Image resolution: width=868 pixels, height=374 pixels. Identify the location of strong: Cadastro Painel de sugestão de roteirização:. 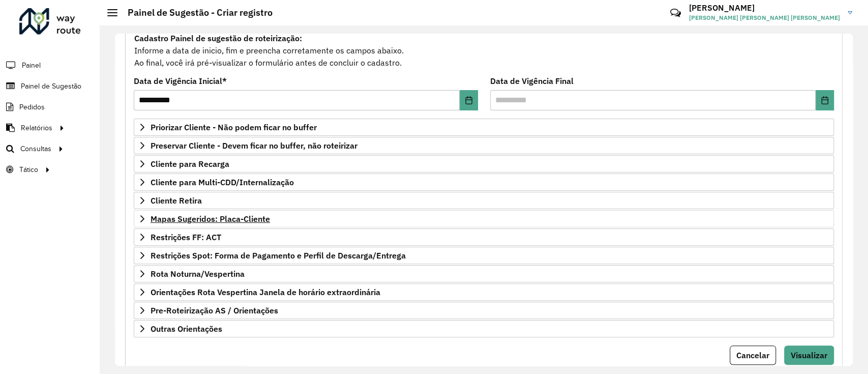
(218, 38).